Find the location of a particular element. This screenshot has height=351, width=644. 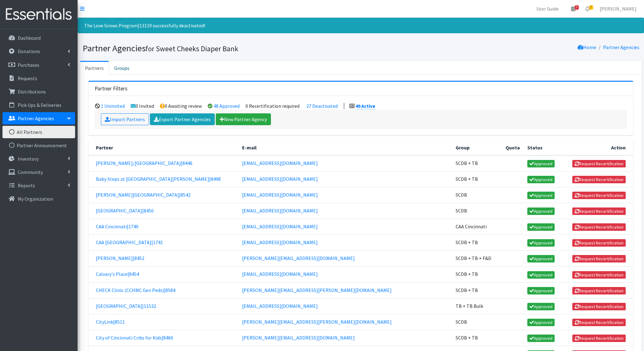

a: 3 is located at coordinates (588, 9).